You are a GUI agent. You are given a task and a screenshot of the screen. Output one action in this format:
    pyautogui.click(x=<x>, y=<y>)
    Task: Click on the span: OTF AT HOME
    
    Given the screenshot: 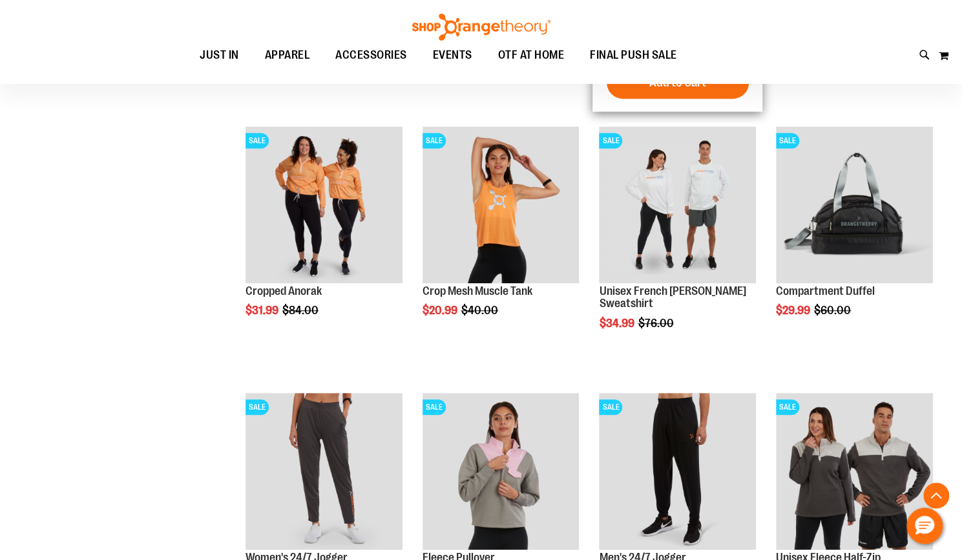 What is the action you would take?
    pyautogui.click(x=531, y=55)
    